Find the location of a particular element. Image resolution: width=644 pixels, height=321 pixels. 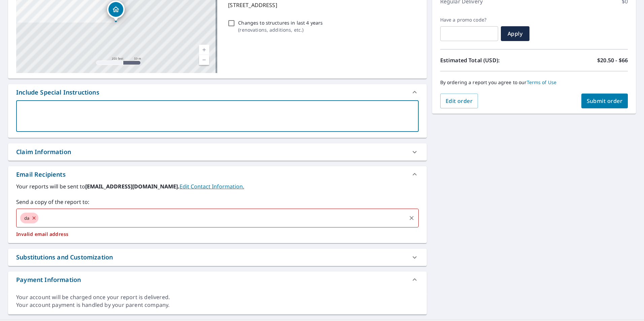

label: Your reports will be sent to is located at coordinates (217, 186).